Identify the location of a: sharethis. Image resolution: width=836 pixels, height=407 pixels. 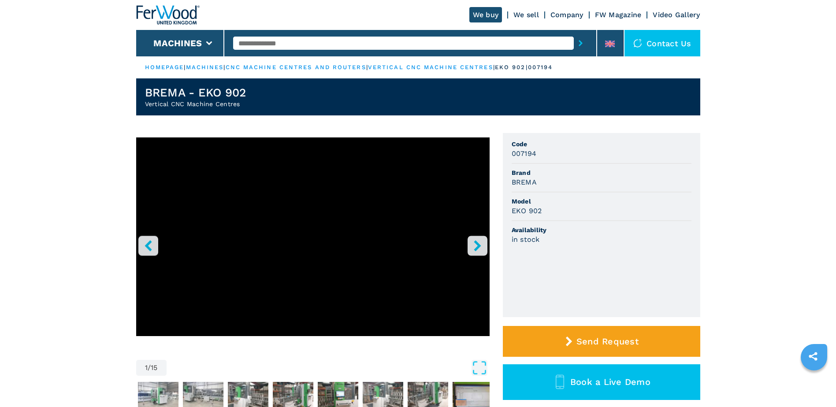
(813, 356).